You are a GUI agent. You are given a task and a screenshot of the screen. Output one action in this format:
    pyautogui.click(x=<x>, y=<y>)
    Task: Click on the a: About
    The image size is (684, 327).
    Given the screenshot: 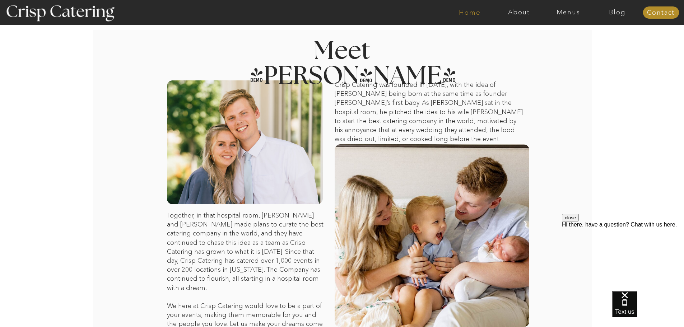 What is the action you would take?
    pyautogui.click(x=519, y=13)
    